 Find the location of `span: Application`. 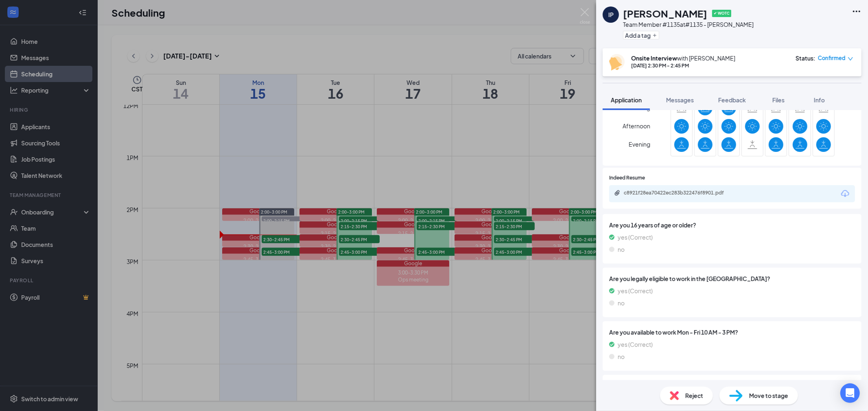

span: Application is located at coordinates (626, 100).